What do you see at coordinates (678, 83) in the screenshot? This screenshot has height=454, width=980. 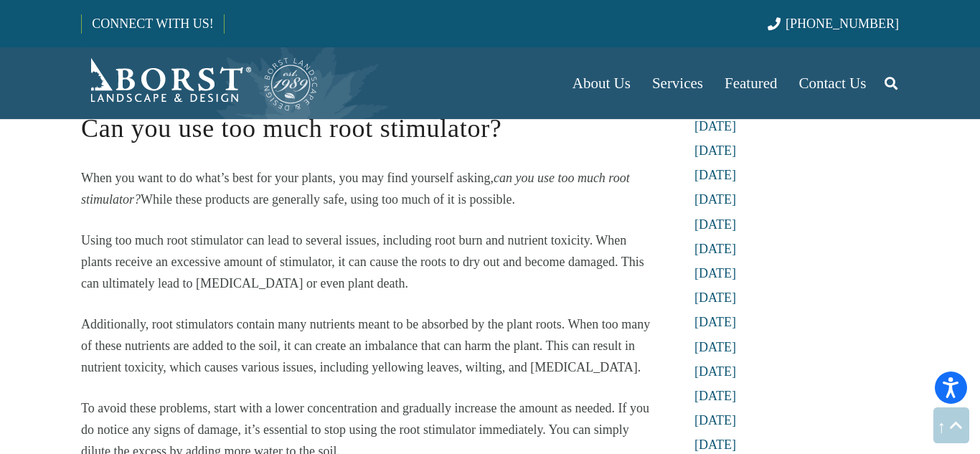 I see `a: Services` at bounding box center [678, 83].